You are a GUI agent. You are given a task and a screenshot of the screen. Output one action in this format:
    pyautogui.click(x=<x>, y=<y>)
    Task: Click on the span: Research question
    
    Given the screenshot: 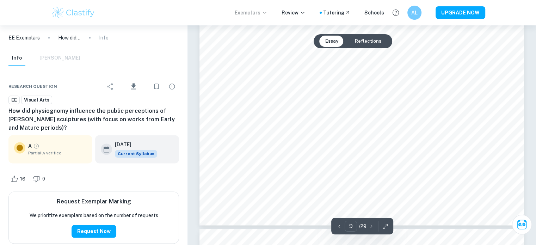 What is the action you would take?
    pyautogui.click(x=33, y=86)
    